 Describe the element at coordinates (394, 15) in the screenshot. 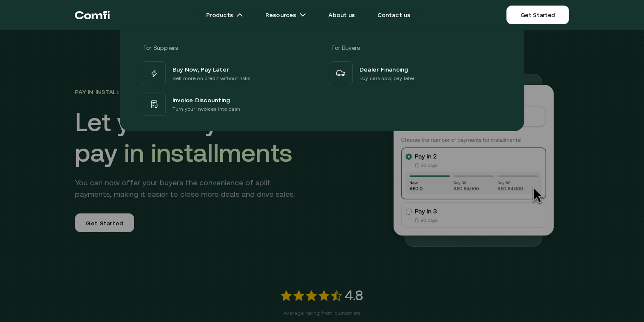

I see `a: Contact us` at that location.